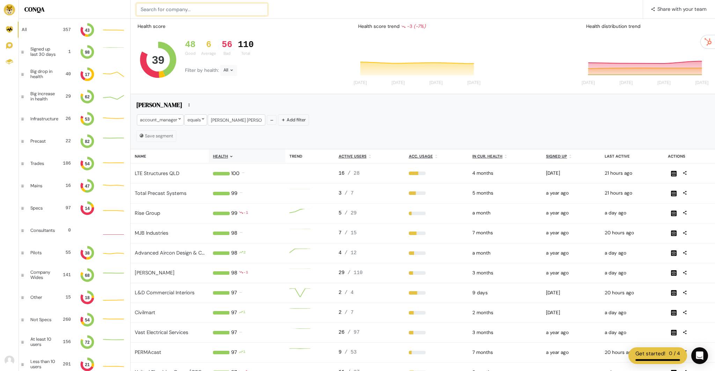 This screenshot has width=715, height=371. I want to click on a: Rise Group, so click(147, 213).